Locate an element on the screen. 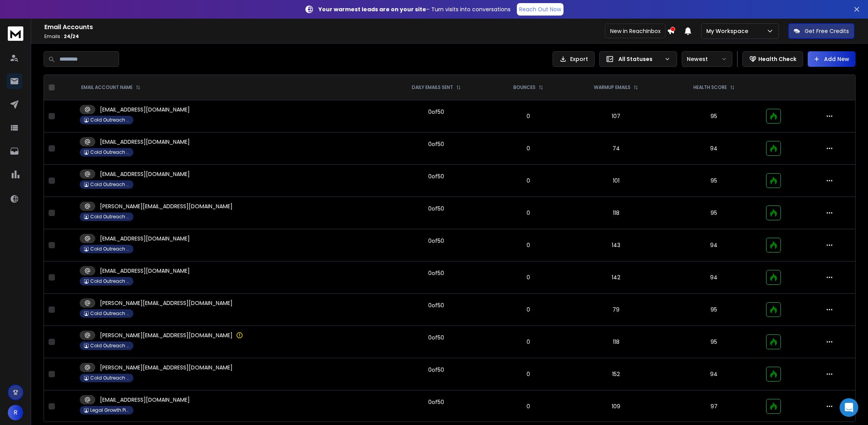 This screenshot has width=868, height=425. p: My Workspace is located at coordinates (729, 31).